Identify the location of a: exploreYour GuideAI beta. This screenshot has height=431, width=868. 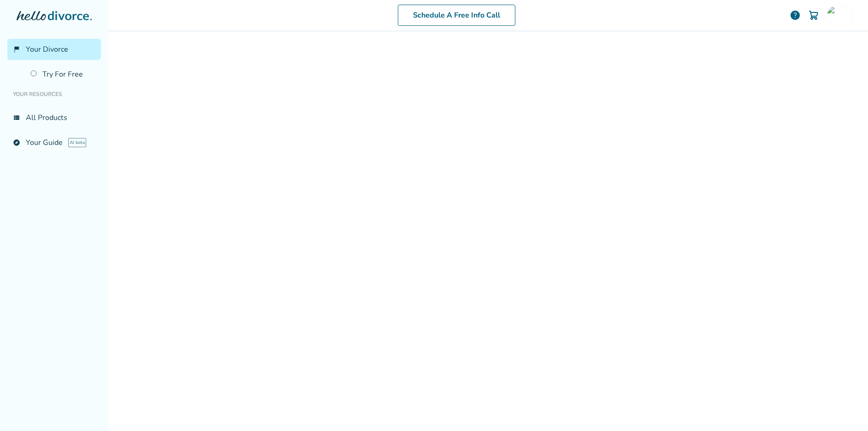
(54, 143).